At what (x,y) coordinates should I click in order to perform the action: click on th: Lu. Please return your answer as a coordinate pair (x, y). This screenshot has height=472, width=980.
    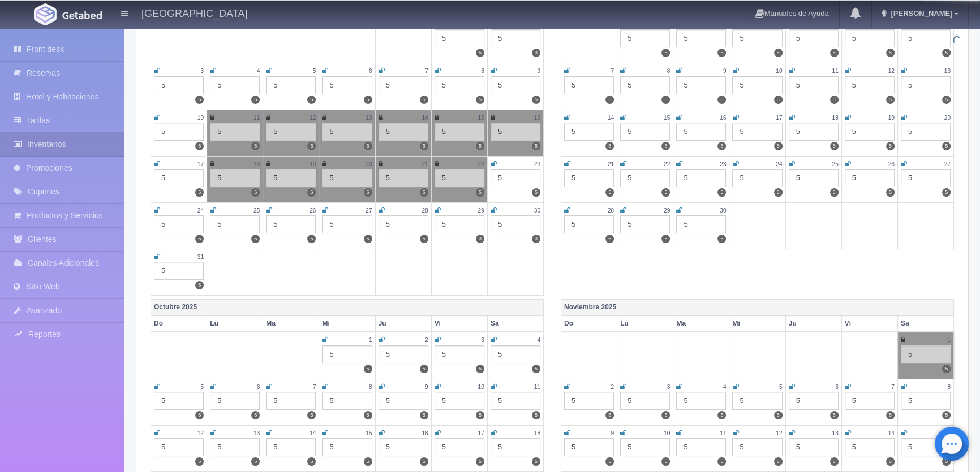
    Looking at the image, I should click on (234, 324).